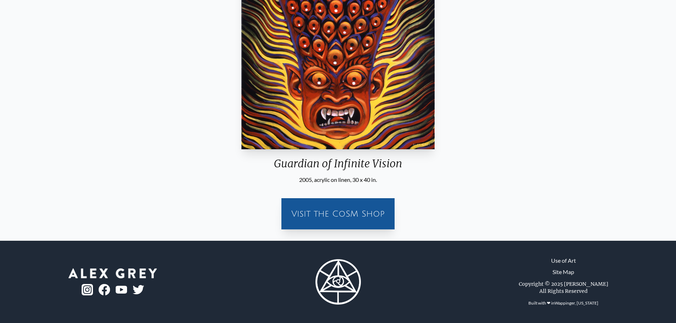  I want to click on div: Built with ❤ in, so click(564, 304).